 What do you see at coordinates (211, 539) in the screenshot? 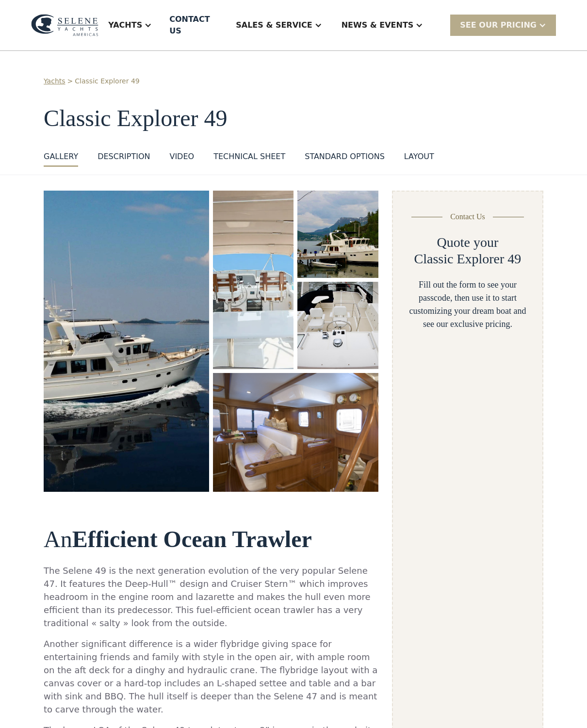
I see `h2: An` at bounding box center [211, 539].